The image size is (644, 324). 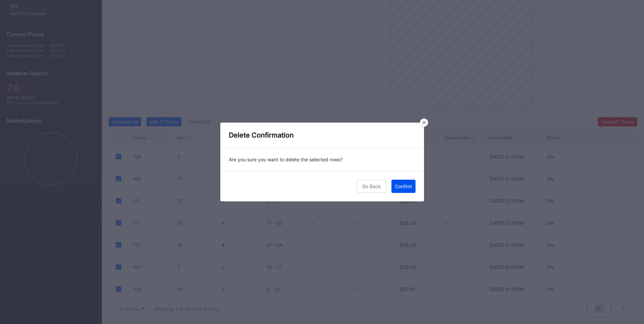 I want to click on div: Go Back, so click(x=371, y=186).